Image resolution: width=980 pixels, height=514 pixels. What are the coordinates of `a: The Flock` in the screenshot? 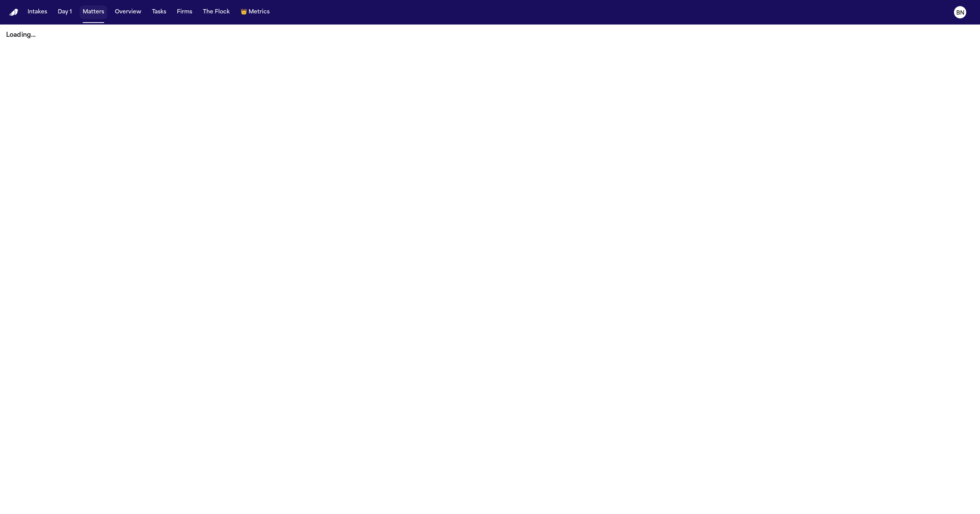 It's located at (216, 12).